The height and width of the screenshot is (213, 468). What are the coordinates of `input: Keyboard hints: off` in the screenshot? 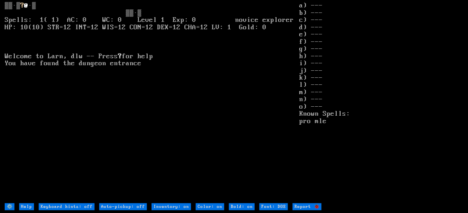 It's located at (66, 207).